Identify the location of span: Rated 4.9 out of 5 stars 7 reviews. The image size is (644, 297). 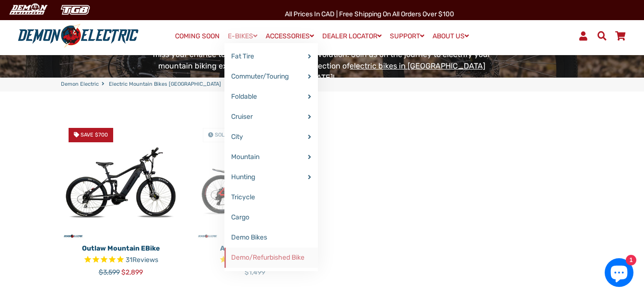
(255, 260).